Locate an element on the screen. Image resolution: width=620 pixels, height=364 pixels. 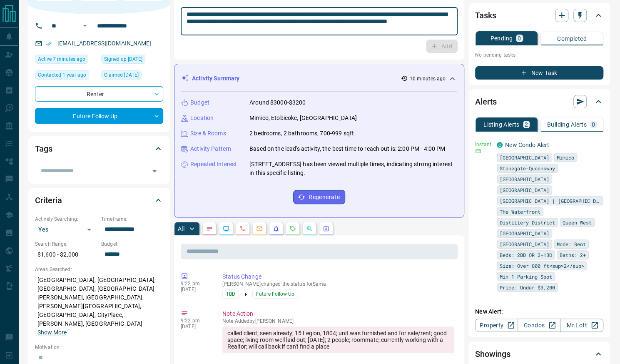
span: Queen West is located at coordinates (577, 222).